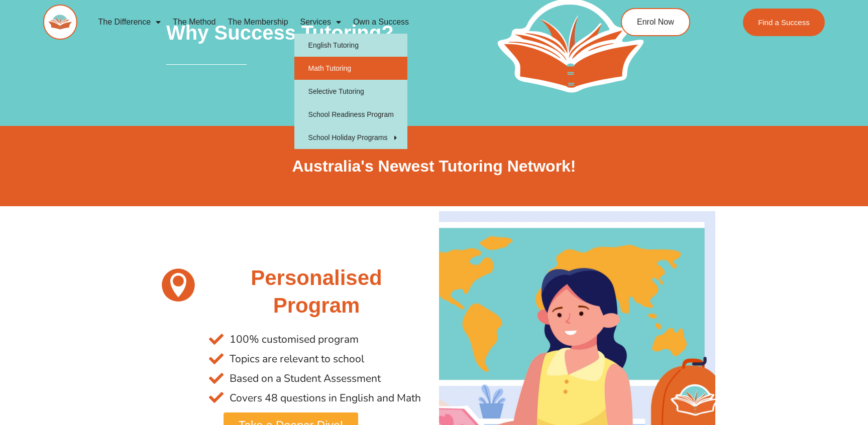  I want to click on a: Enrol Now, so click(655, 22).